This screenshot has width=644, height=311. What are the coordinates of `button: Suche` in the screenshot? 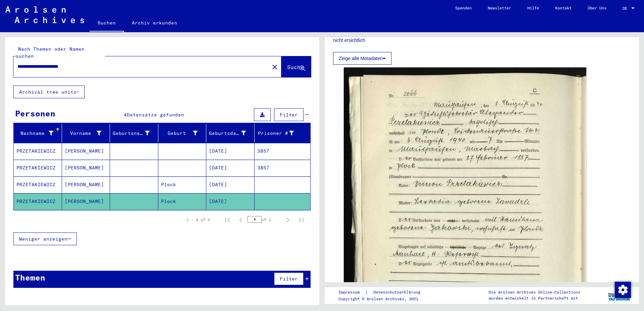 It's located at (296, 67).